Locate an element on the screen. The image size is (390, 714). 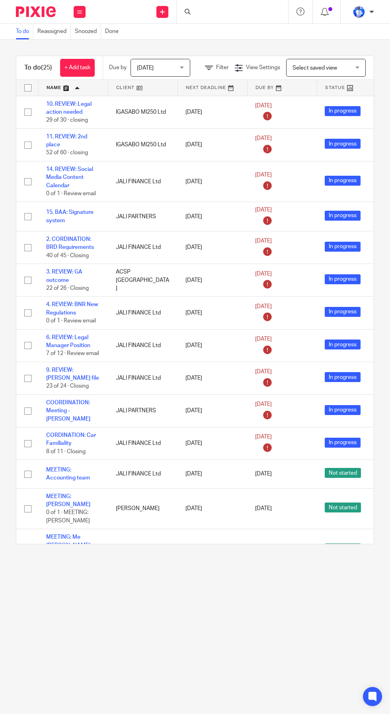
a: 15. BAA: Signature system is located at coordinates (70, 216).